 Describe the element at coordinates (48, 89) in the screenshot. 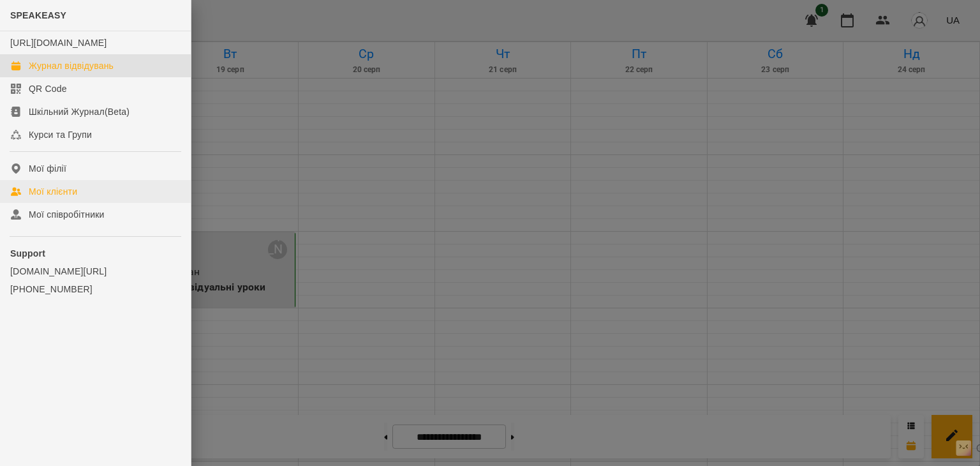

I see `div: QR Code` at that location.